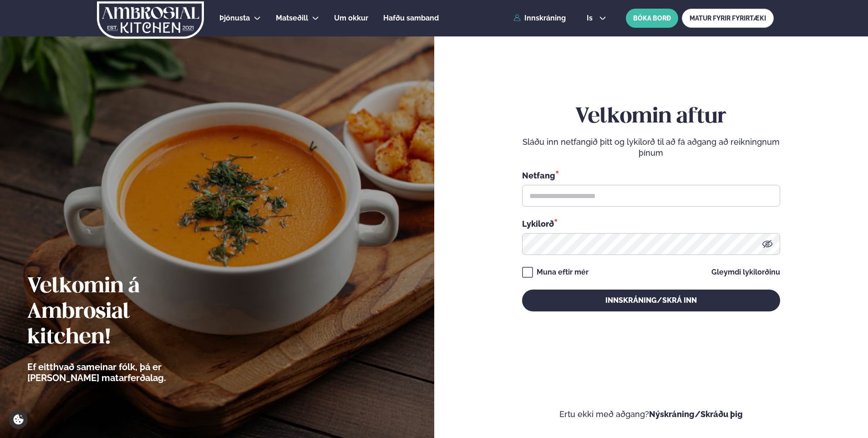  I want to click on h2: Velkomin á Ambrosial kitchen!, so click(121, 313).